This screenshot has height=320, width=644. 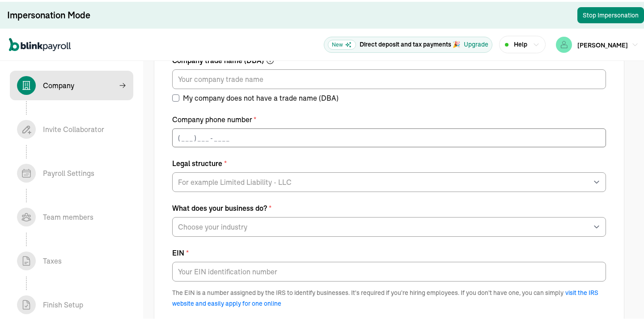 I want to click on button: Stop Impersonation, so click(x=610, y=13).